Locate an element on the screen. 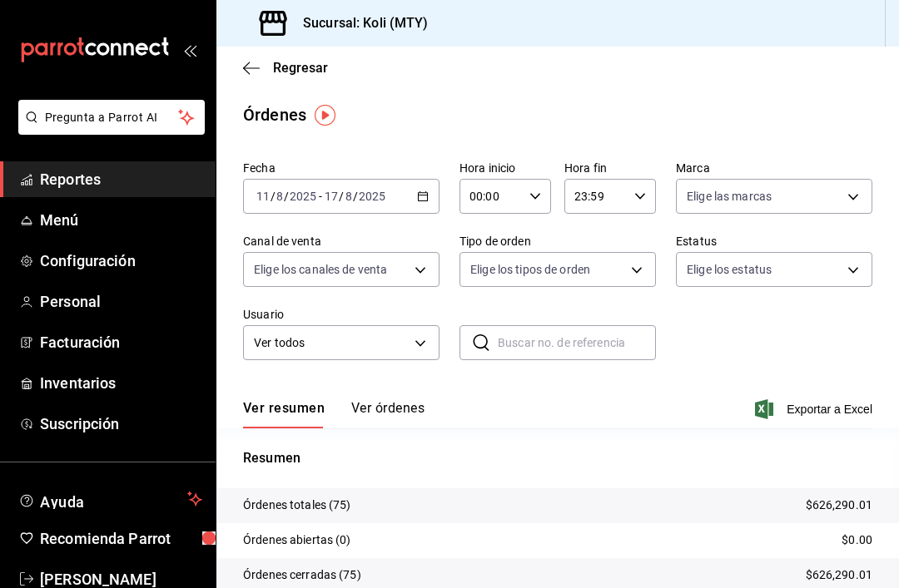  span: Suscripción is located at coordinates (120, 423).